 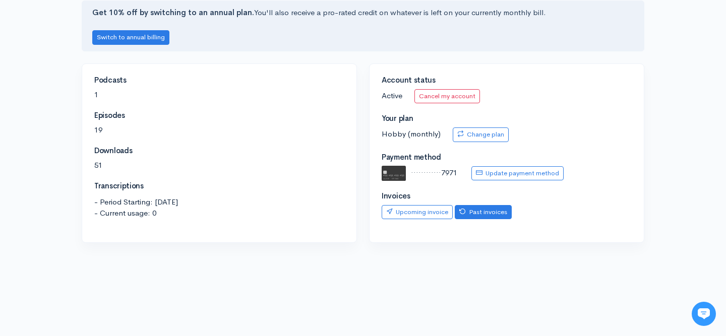 What do you see at coordinates (417, 212) in the screenshot?
I see `a: Upcoming invoice` at bounding box center [417, 212].